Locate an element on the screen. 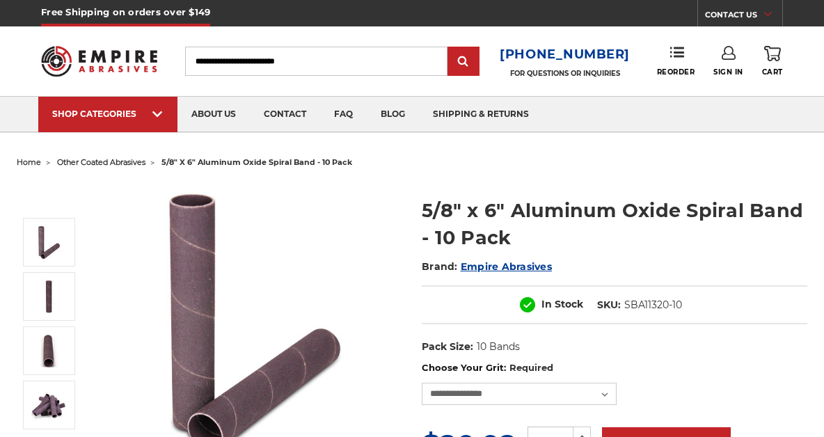 Image resolution: width=824 pixels, height=437 pixels. a: blog is located at coordinates (393, 114).